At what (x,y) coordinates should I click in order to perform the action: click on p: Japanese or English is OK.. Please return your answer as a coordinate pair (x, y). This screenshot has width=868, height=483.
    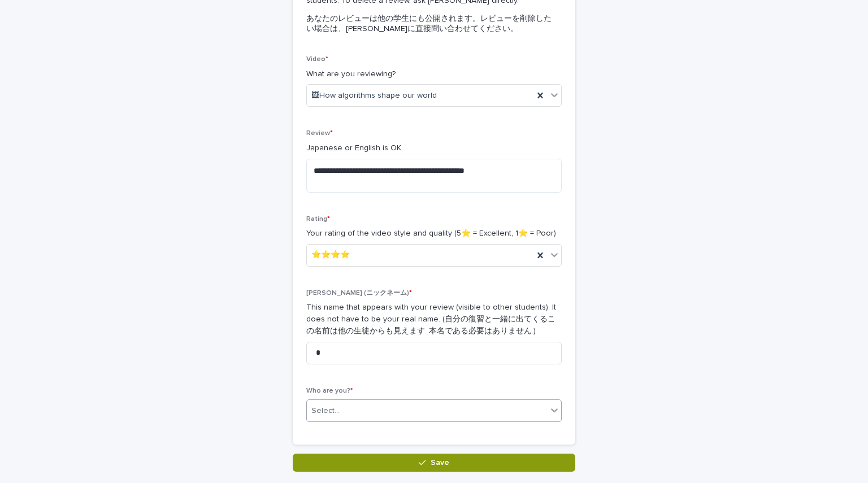
    Looking at the image, I should click on (434, 148).